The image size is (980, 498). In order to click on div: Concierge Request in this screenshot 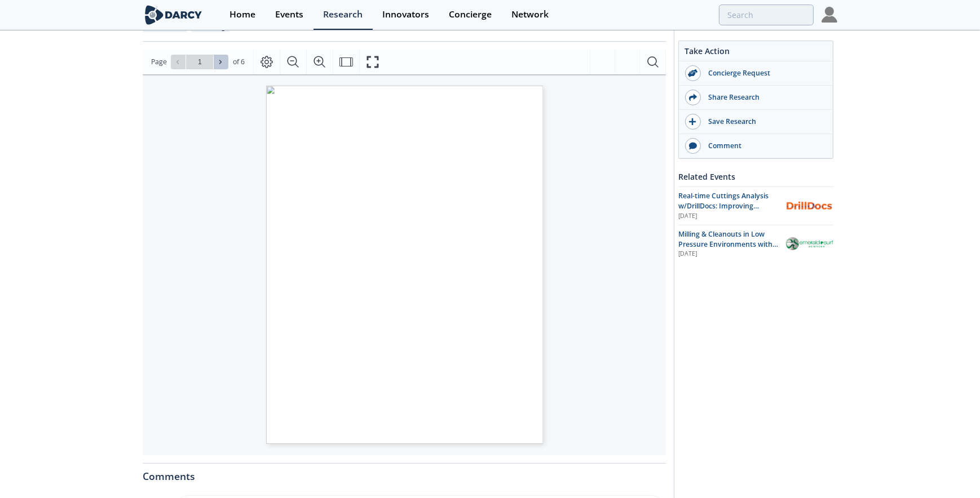, I will do `click(764, 73)`.